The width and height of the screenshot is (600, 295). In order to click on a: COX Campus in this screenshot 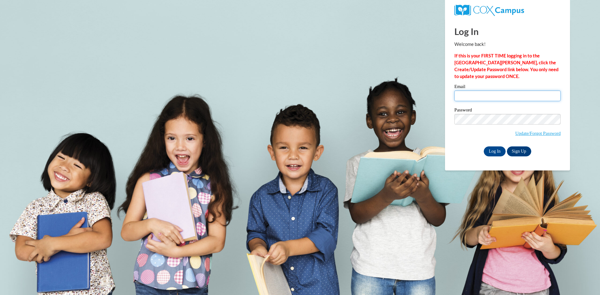, I will do `click(489, 10)`.